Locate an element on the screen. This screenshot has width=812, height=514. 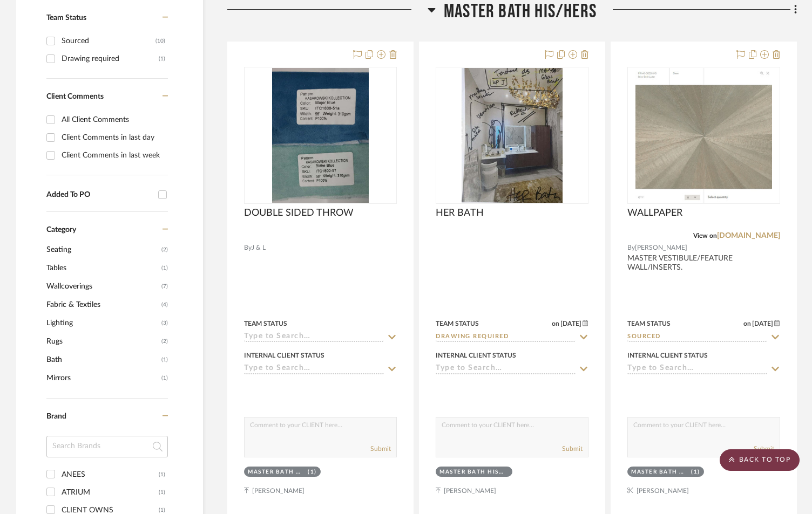
div: (10) is located at coordinates (161, 41).